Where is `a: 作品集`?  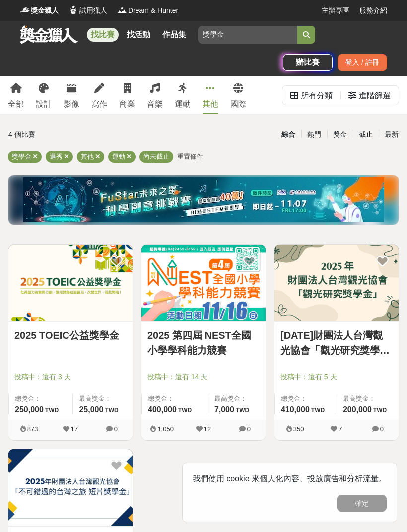
a: 作品集 is located at coordinates (174, 35).